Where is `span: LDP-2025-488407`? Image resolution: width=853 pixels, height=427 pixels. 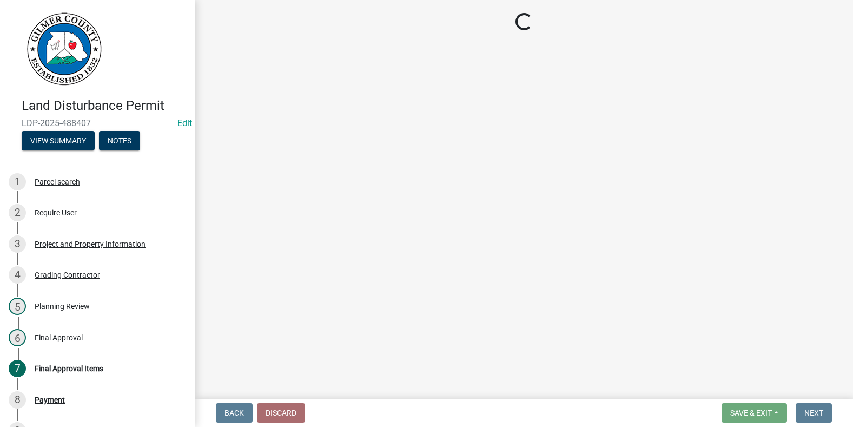
span: LDP-2025-488407 is located at coordinates (97, 123).